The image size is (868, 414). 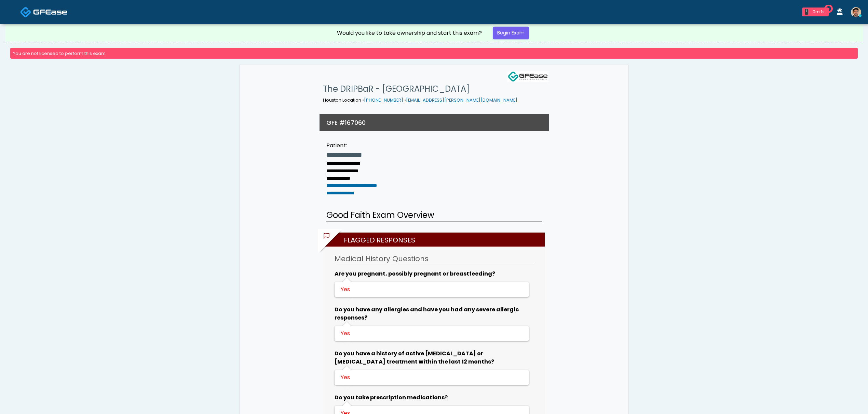 I want to click on a: 1 0m 1s, so click(x=815, y=12).